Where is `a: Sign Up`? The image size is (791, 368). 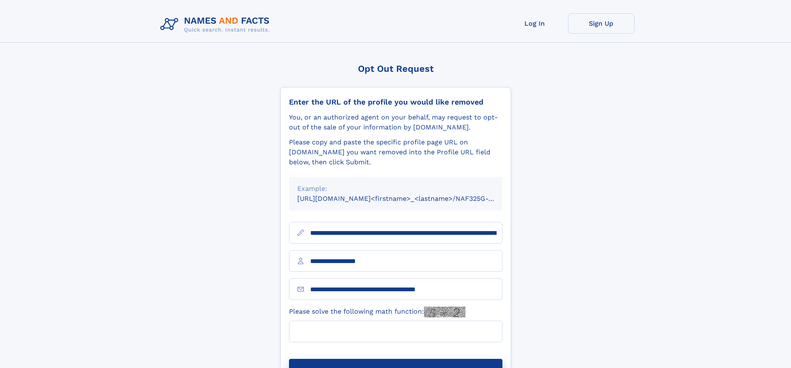
a: Sign Up is located at coordinates (601, 23).